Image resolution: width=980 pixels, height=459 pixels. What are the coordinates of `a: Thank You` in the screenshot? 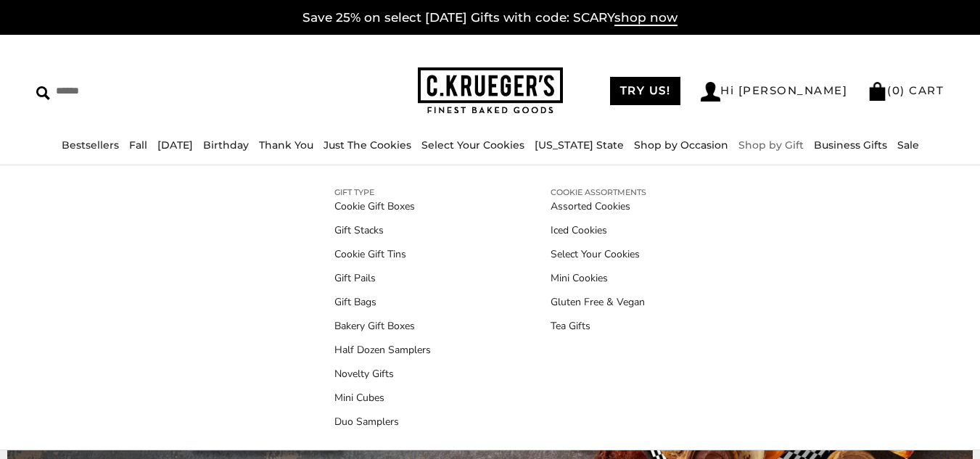 It's located at (285, 145).